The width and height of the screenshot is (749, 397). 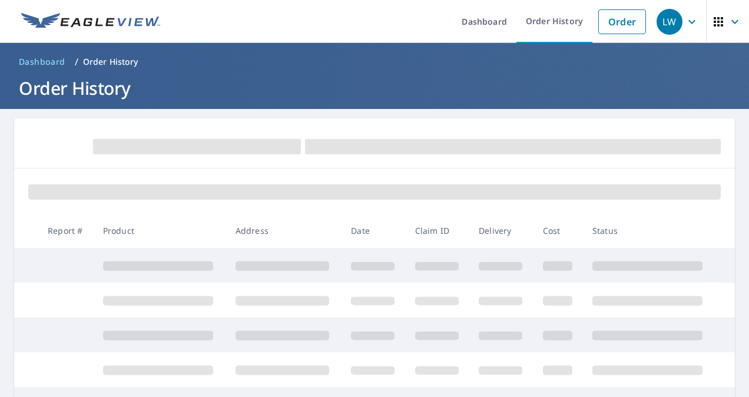 What do you see at coordinates (558, 230) in the screenshot?
I see `th: Cost` at bounding box center [558, 230].